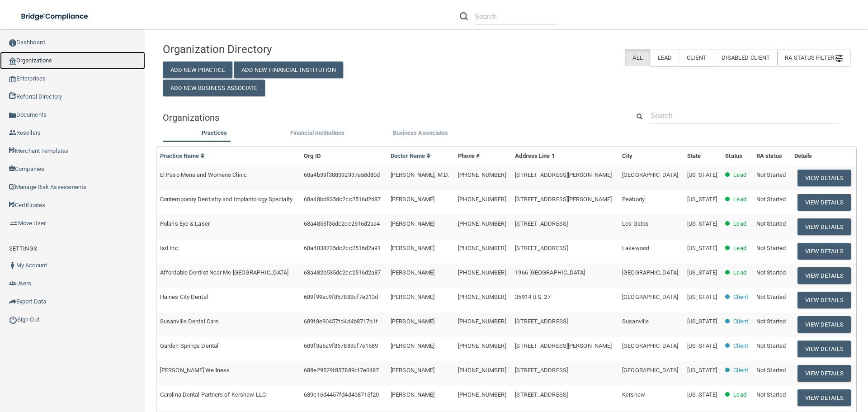  Describe the element at coordinates (215, 133) in the screenshot. I see `label: Practices` at that location.